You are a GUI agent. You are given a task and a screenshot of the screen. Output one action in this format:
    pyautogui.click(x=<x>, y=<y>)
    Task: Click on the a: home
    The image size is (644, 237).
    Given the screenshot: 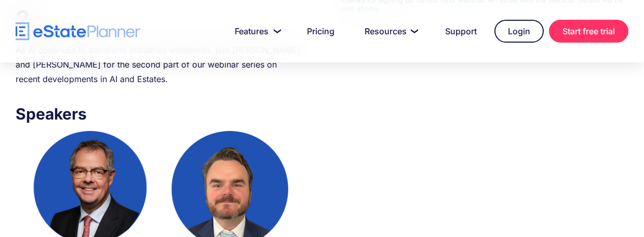 What is the action you would take?
    pyautogui.click(x=78, y=31)
    